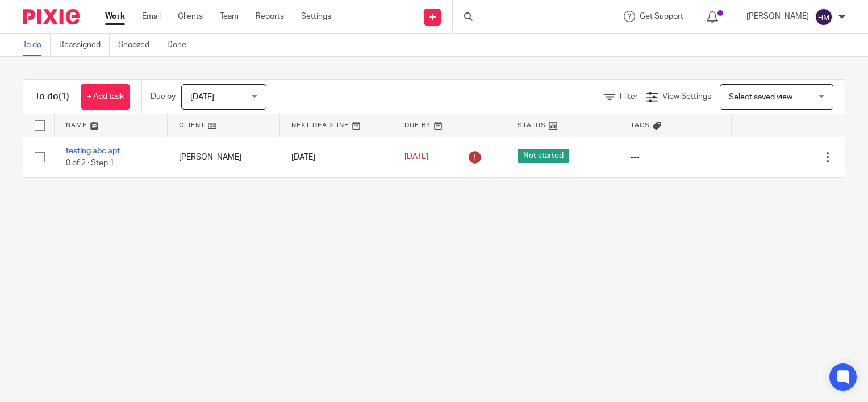 The image size is (868, 402). What do you see at coordinates (52, 97) in the screenshot?
I see `h1: To do` at bounding box center [52, 97].